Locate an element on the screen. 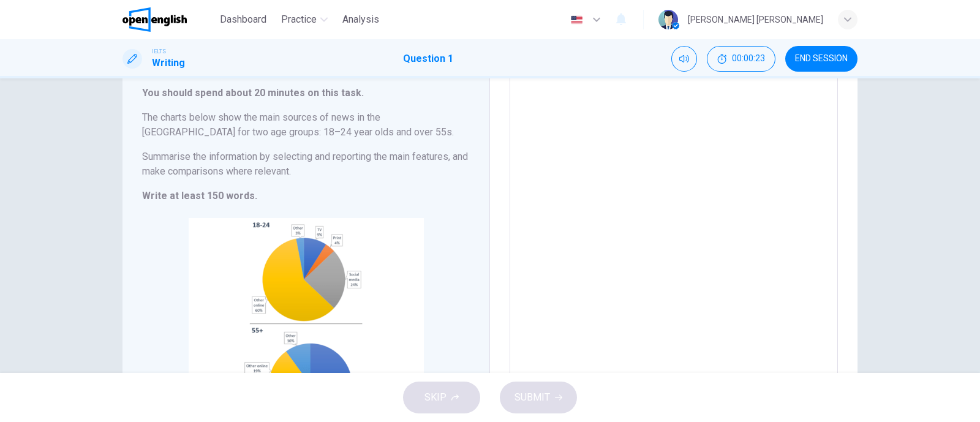 The height and width of the screenshot is (422, 980). button: 00:00:23 is located at coordinates (741, 59).